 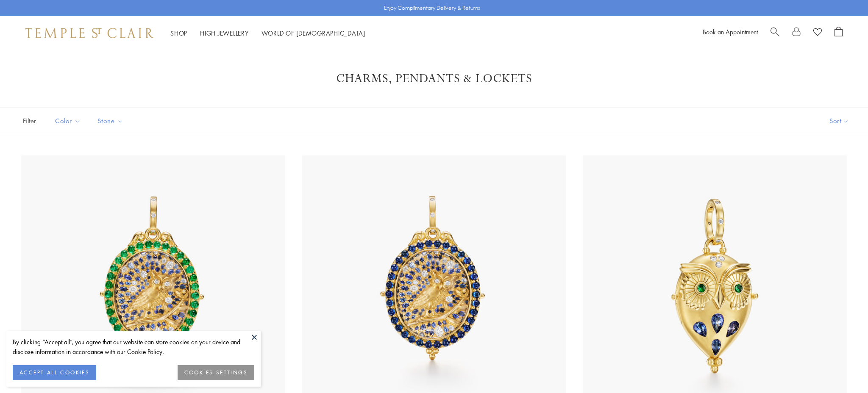 I want to click on span: Stone, so click(x=111, y=121).